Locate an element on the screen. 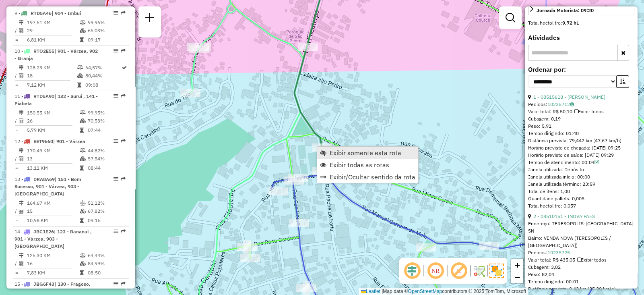 The height and width of the screenshot is (295, 644). span: JBC1E26 is located at coordinates (43, 231).